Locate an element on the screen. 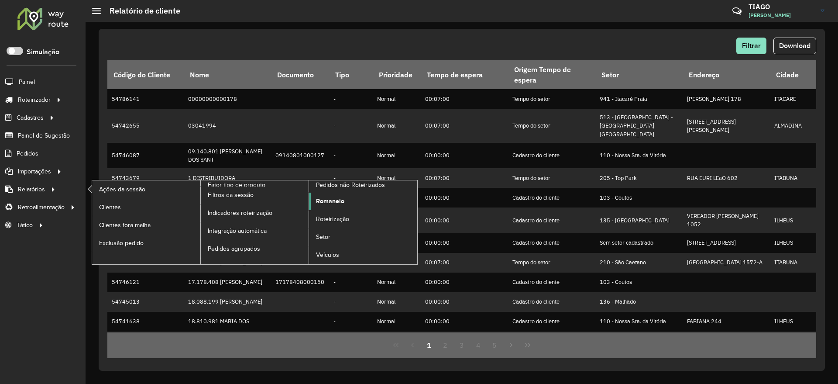 This screenshot has width=838, height=384. th: Origem Tempo de espera is located at coordinates (552, 75).